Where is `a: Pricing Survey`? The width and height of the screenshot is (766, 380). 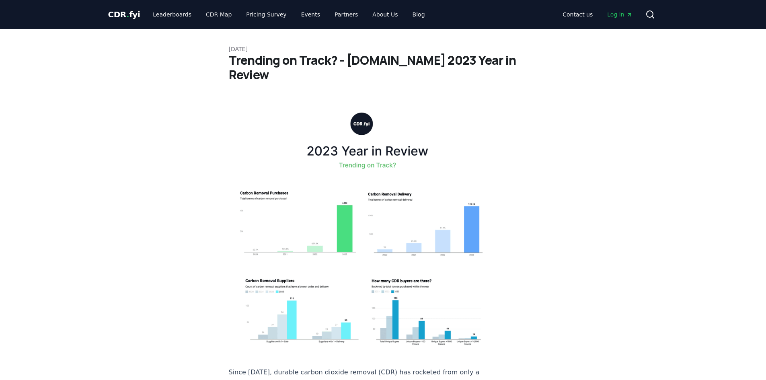 a: Pricing Survey is located at coordinates (266, 14).